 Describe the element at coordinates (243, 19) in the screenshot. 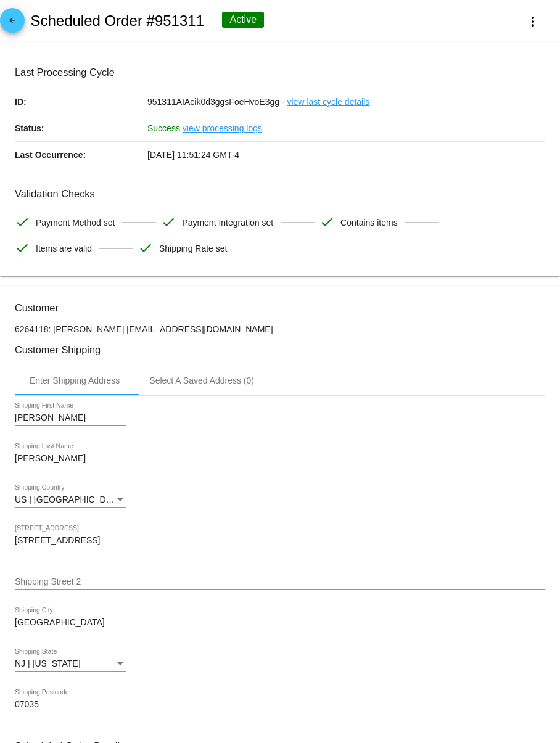

I see `div: Active` at that location.